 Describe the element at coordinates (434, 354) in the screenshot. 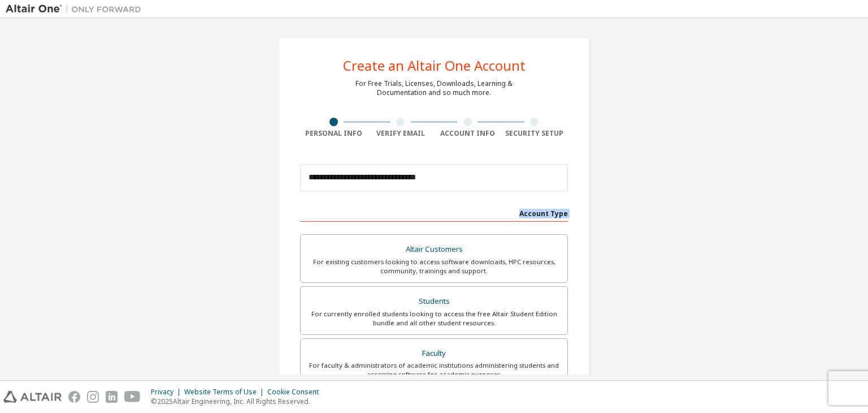

I see `div: Faculty` at that location.